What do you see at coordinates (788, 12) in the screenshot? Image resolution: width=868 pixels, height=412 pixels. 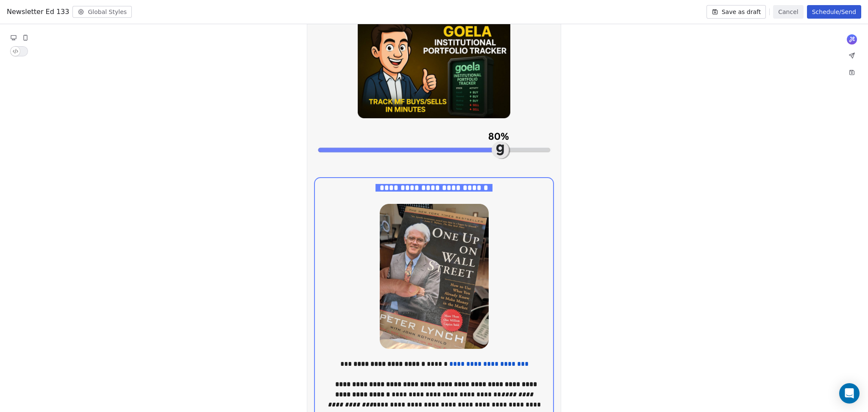 I see `button: Cancel` at bounding box center [788, 12].